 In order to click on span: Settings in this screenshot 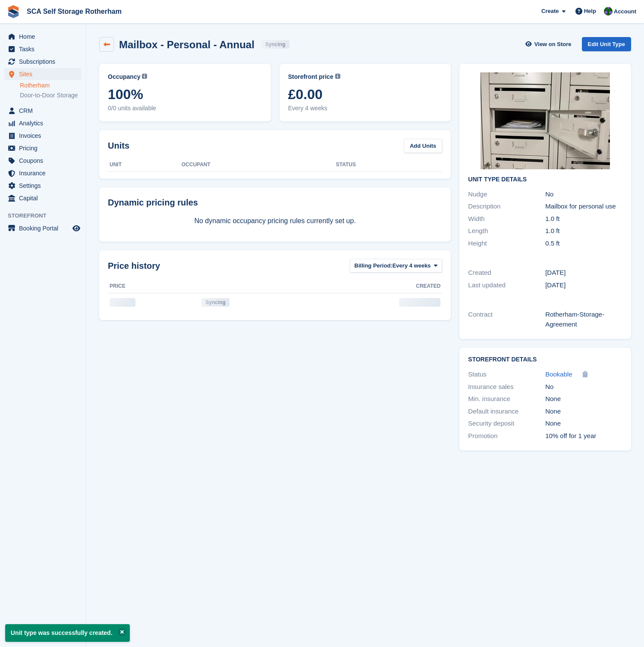, I will do `click(45, 186)`.